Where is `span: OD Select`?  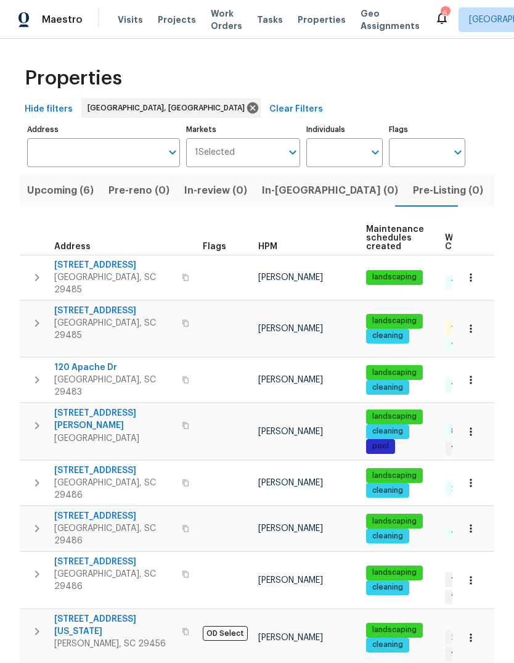
span: OD Select is located at coordinates (225, 633).